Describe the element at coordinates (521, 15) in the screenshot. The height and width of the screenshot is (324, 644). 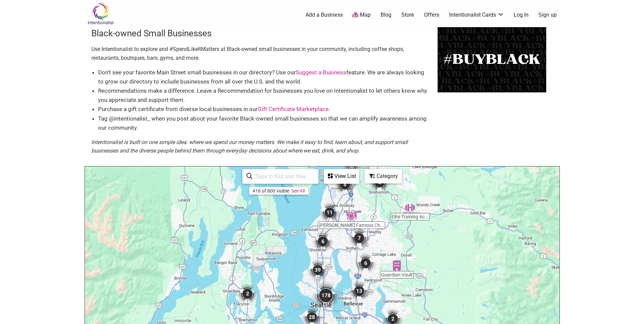
I see `a: Log In` at that location.